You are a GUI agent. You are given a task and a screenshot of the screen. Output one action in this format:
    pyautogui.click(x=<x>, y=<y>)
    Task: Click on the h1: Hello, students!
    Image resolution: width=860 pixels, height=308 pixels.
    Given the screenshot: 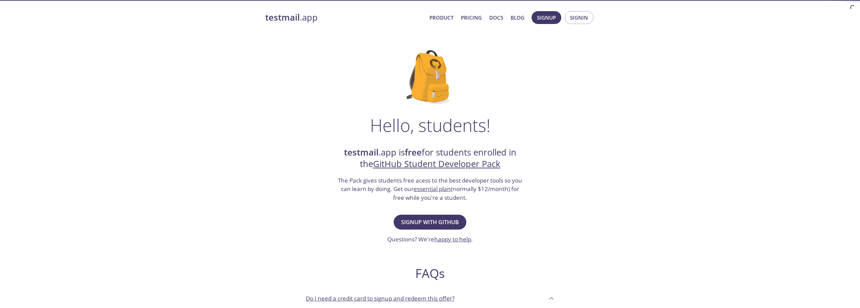 What is the action you would take?
    pyautogui.click(x=430, y=125)
    